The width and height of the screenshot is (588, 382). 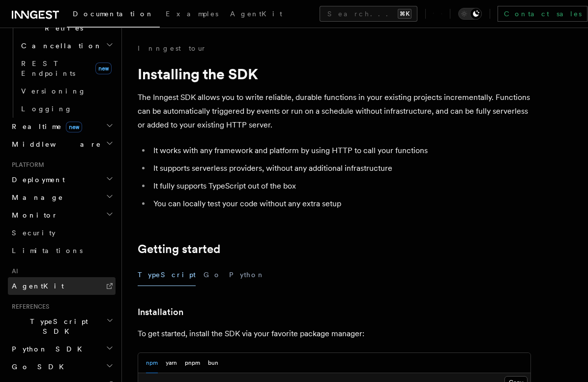 What do you see at coordinates (61, 349) in the screenshot?
I see `button: Python SDK` at bounding box center [61, 349].